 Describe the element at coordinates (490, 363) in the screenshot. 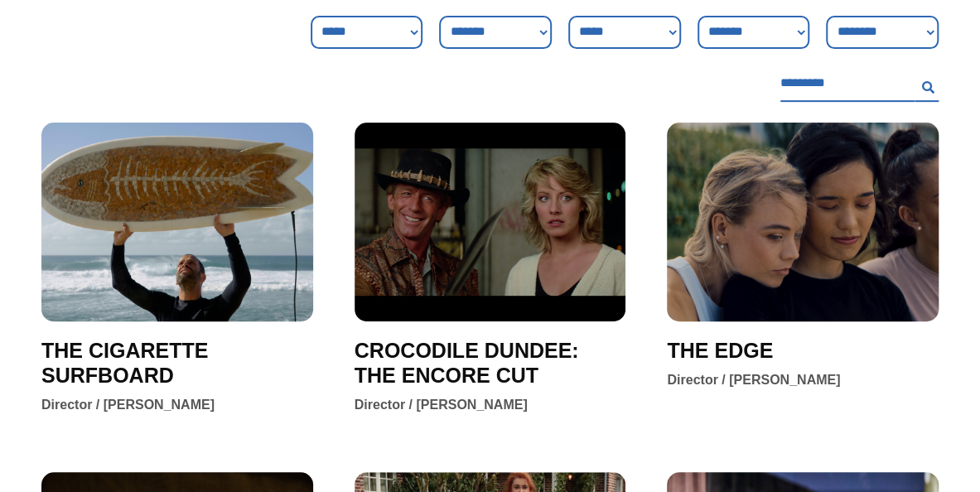

I see `span: CROCODILE DUNDEE: THE ENCORE CUT` at that location.